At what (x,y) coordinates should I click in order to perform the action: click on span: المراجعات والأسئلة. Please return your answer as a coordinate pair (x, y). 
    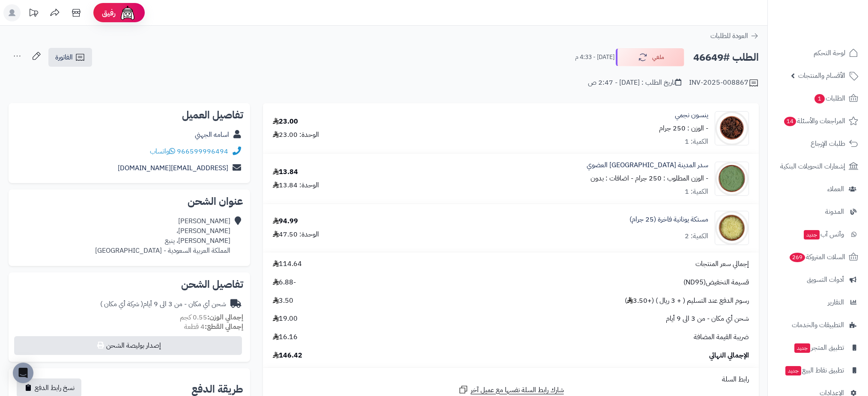
    Looking at the image, I should click on (814, 121).